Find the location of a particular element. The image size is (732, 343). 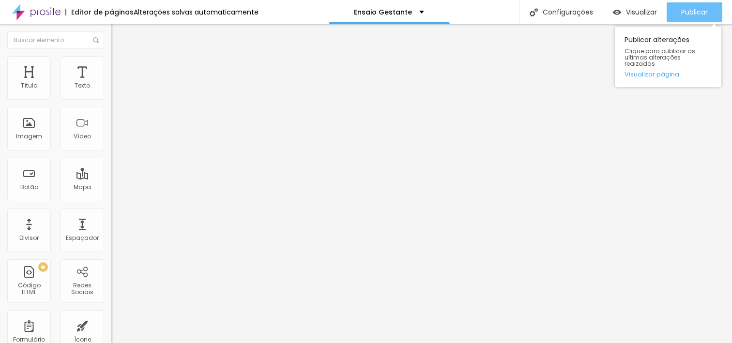

button: Visualizar is located at coordinates (634, 12).